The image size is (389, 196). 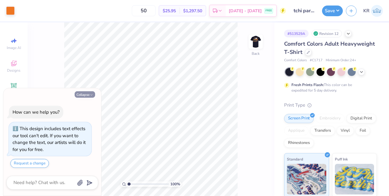 I want to click on div: Print Type, so click(x=330, y=105).